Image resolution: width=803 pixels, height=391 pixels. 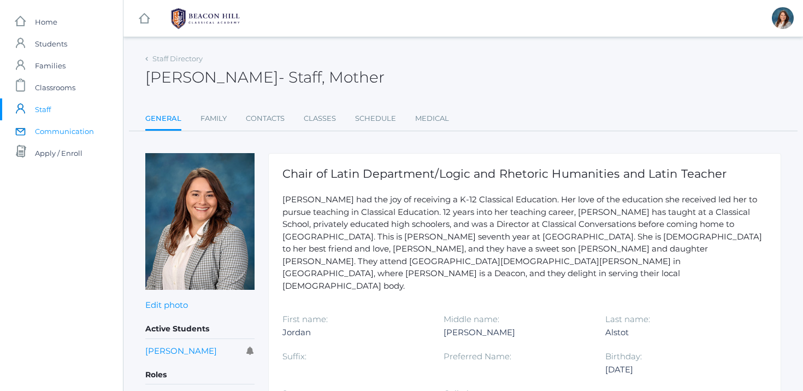 What do you see at coordinates (214, 119) in the screenshot?
I see `a: Family` at bounding box center [214, 119].